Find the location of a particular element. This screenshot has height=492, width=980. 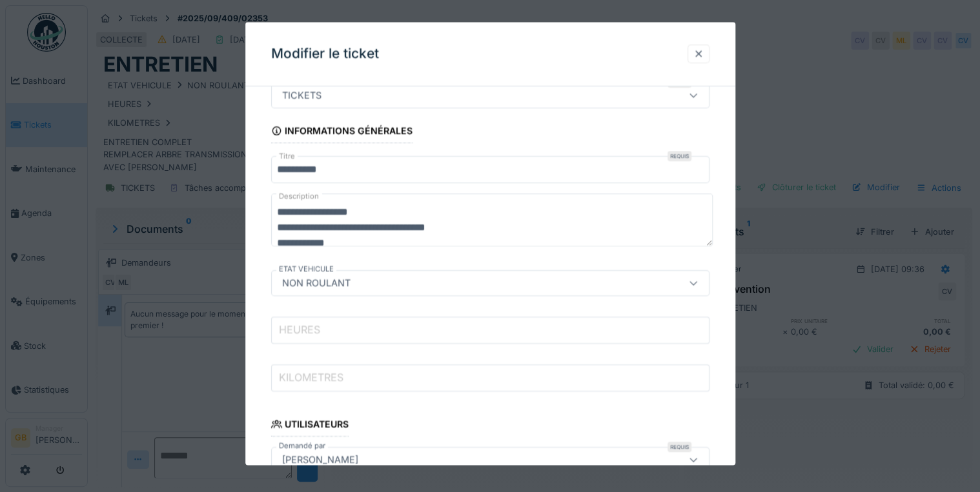

label: KILOMETRES is located at coordinates (312, 377).